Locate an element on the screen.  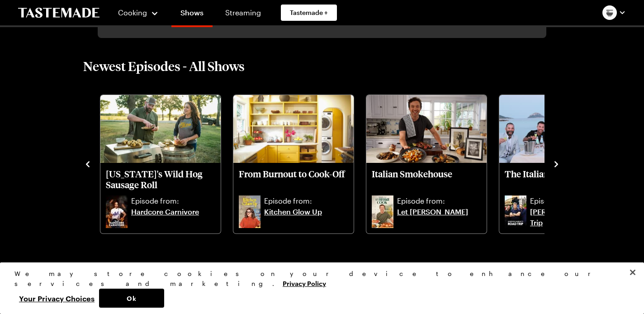
button: Cooking is located at coordinates (138, 13).